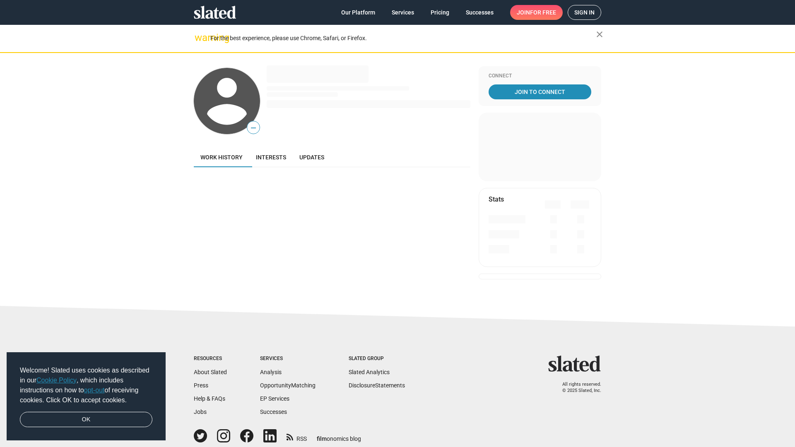 This screenshot has width=795, height=447. Describe the element at coordinates (358, 12) in the screenshot. I see `a: Our Platform` at that location.